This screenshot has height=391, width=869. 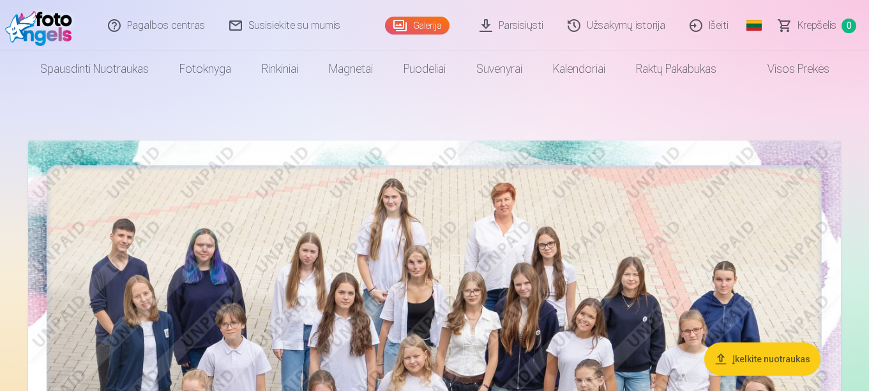 I want to click on a: Suvenyrai, so click(x=499, y=69).